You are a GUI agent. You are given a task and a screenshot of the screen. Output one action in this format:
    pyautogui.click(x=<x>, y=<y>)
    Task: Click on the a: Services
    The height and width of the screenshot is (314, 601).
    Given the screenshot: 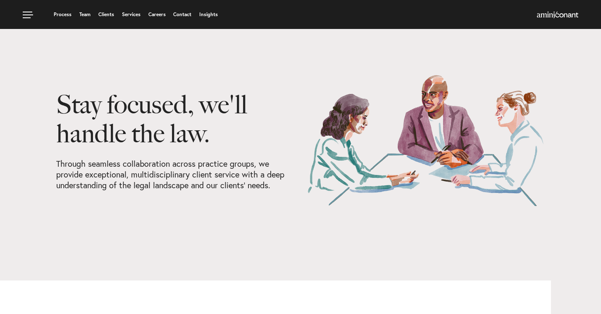 What is the action you would take?
    pyautogui.click(x=131, y=14)
    